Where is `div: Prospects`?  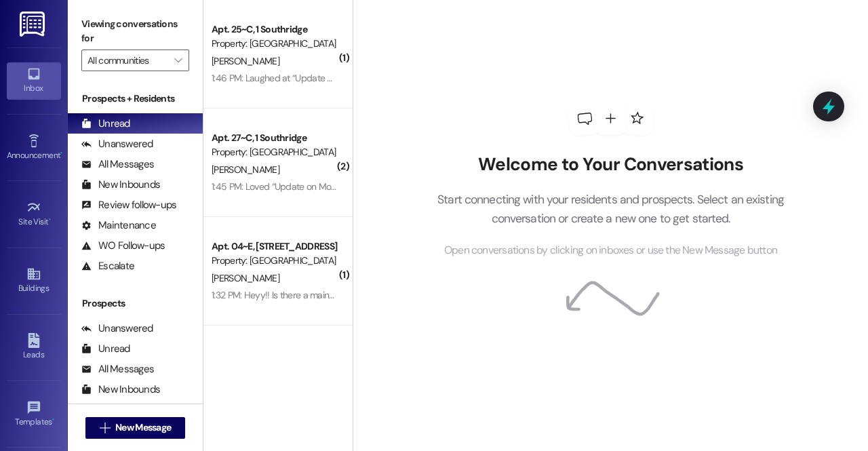 div: Prospects is located at coordinates (135, 303).